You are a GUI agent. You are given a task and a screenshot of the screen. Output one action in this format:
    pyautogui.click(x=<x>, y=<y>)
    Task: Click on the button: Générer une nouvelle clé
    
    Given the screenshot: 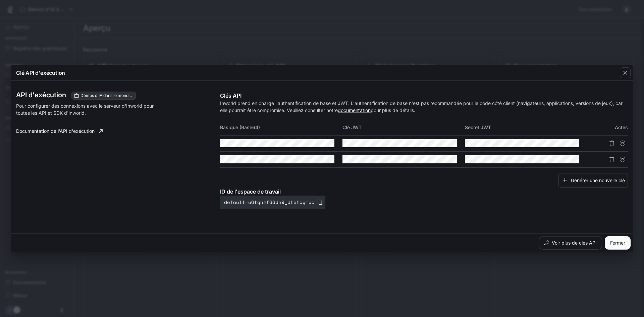 What is the action you would take?
    pyautogui.click(x=593, y=181)
    